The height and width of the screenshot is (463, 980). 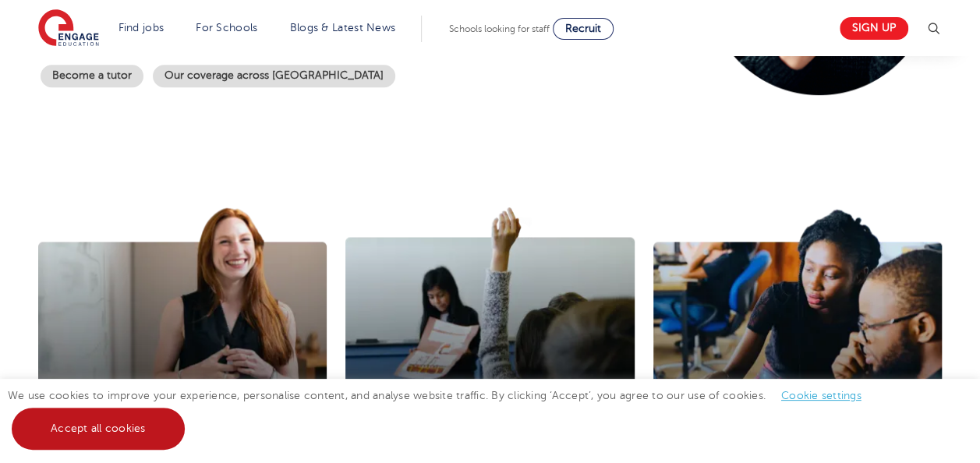 What do you see at coordinates (92, 76) in the screenshot?
I see `a: Become a tutor` at bounding box center [92, 76].